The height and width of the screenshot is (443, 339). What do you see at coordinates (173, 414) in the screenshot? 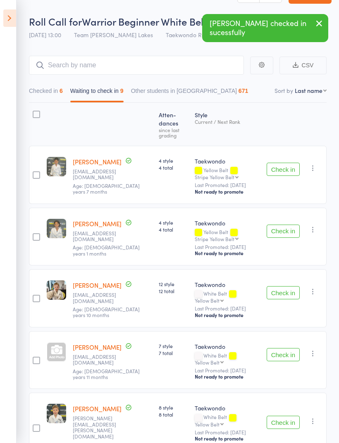
I see `span: 8 total` at bounding box center [173, 414].